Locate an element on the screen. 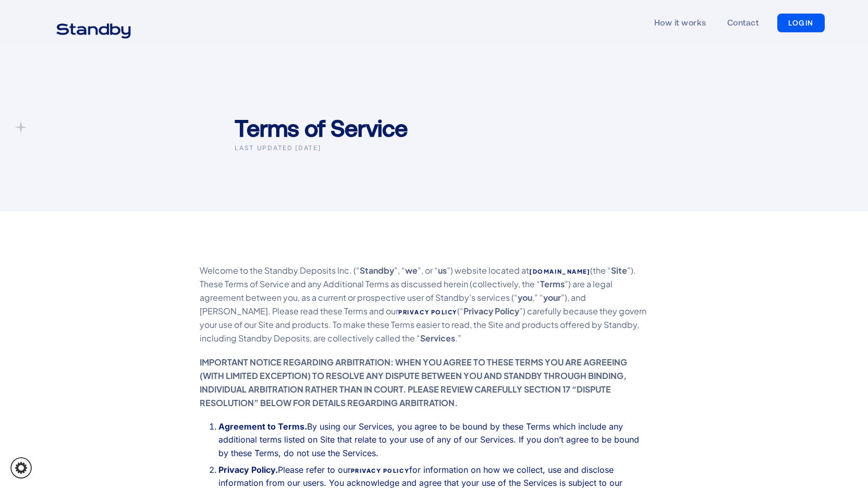 The image size is (868, 489). strong: Agreement to Terms. is located at coordinates (263, 426).